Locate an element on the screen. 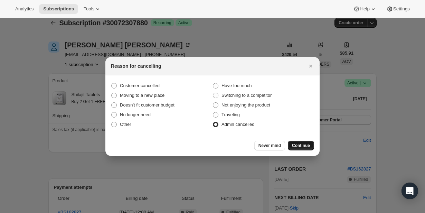 The width and height of the screenshot is (425, 213). span: Never mind is located at coordinates (270, 145).